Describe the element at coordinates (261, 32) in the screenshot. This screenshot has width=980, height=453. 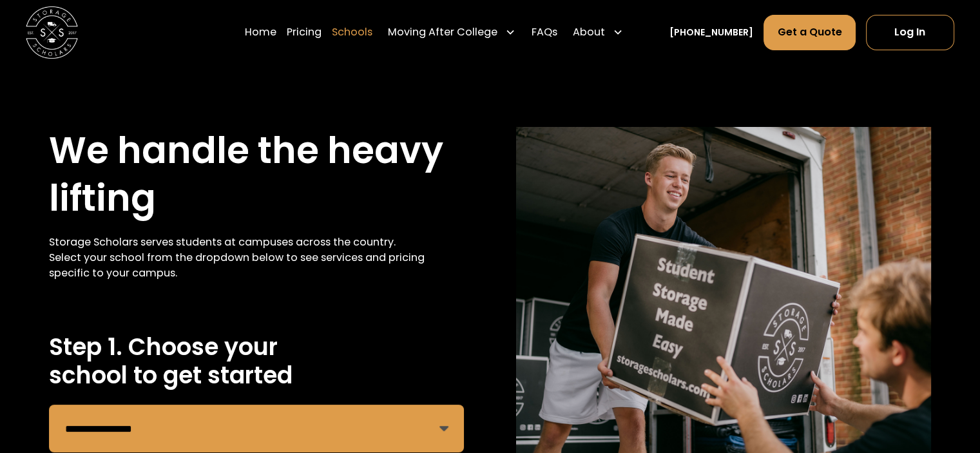
I see `a: Home` at that location.